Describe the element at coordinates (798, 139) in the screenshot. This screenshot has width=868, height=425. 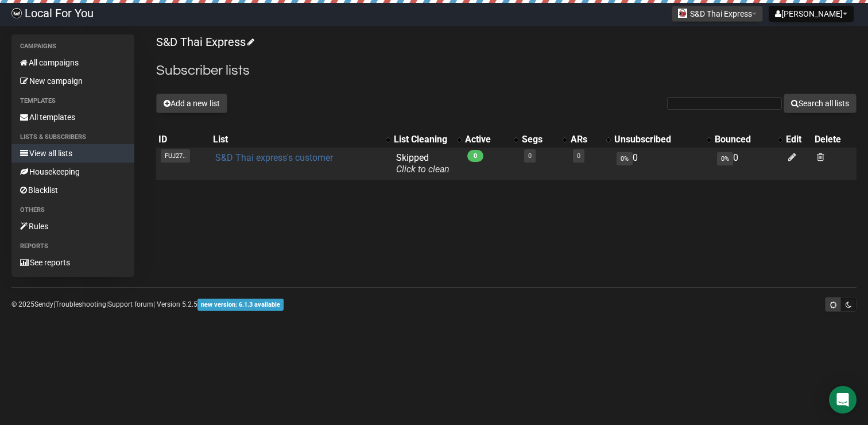
I see `th: Edit: No sort applied, sorting is disabled` at that location.